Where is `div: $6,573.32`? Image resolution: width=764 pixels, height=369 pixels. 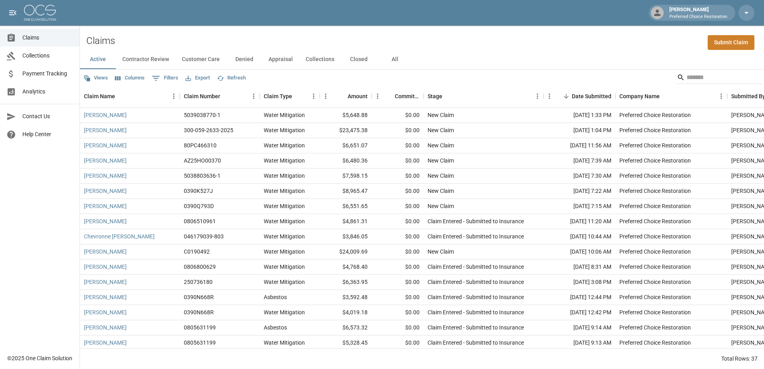 div: $6,573.32 is located at coordinates (346, 328).